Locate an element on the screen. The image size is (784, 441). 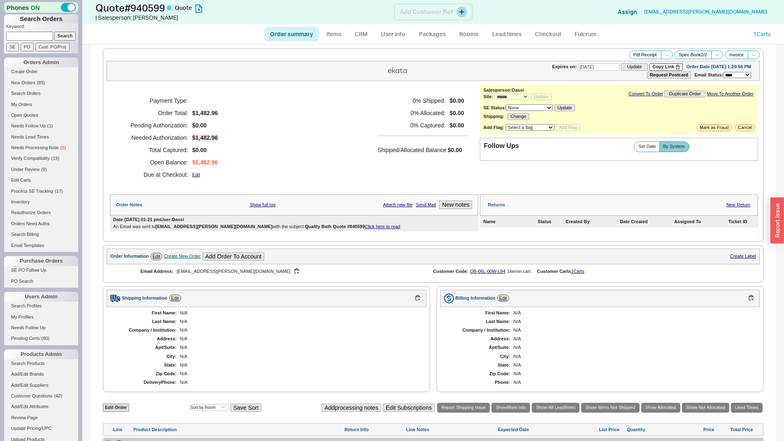
input: Search is located at coordinates (65, 36).